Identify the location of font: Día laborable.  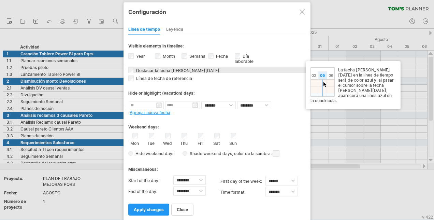
(244, 59).